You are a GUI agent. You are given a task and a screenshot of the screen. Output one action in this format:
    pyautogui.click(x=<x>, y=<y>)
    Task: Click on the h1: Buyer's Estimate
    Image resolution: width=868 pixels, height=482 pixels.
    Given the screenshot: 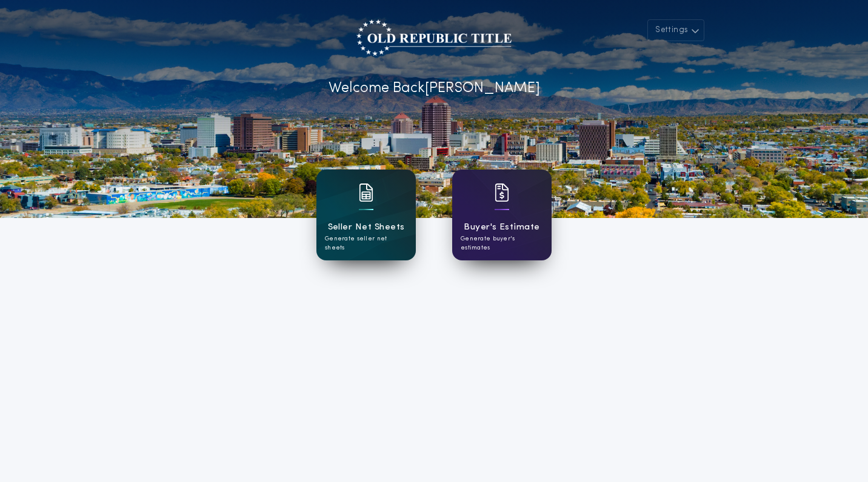 What is the action you would take?
    pyautogui.click(x=501, y=227)
    